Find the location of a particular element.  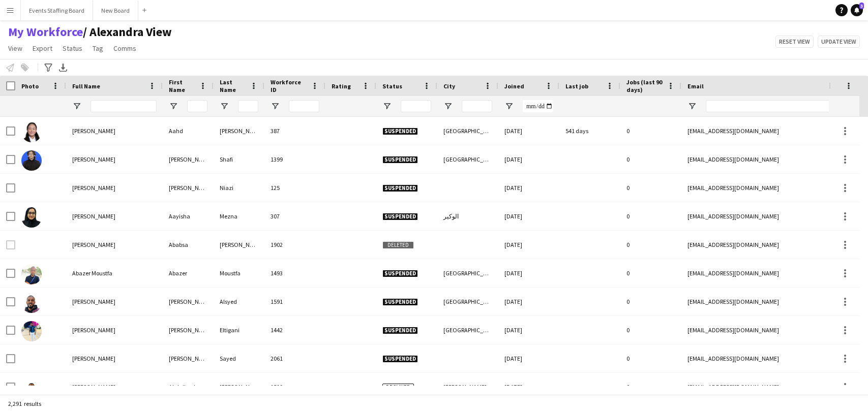

div: Alsyed is located at coordinates (239, 301).